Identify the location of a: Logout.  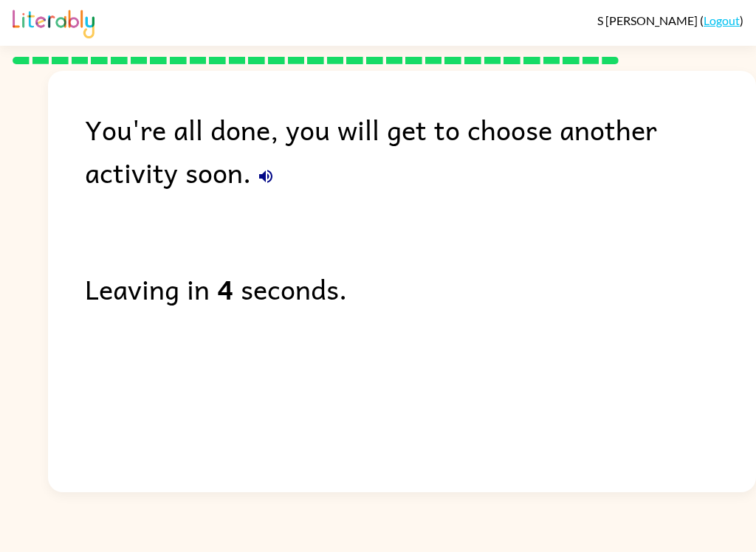
(721, 20).